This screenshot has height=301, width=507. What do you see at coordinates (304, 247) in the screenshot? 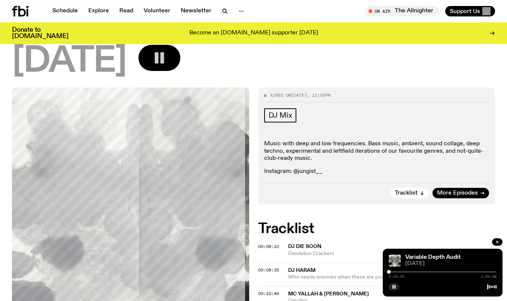
I see `span: DJ DIE SOON` at bounding box center [304, 247].